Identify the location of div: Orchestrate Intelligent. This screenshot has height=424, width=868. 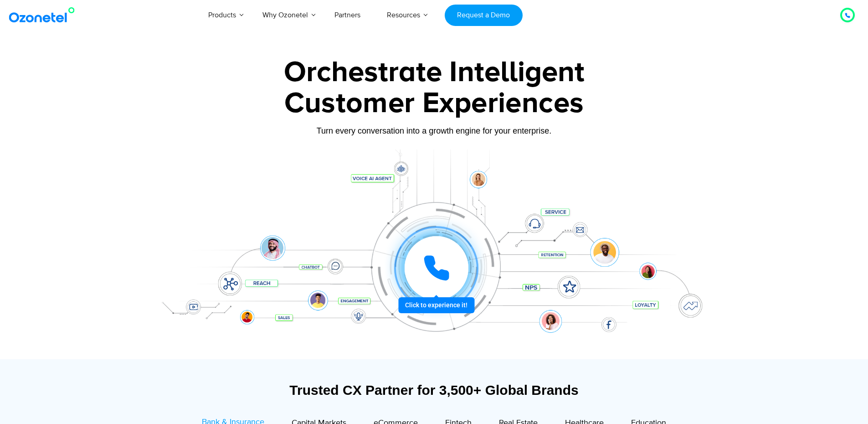
(434, 73).